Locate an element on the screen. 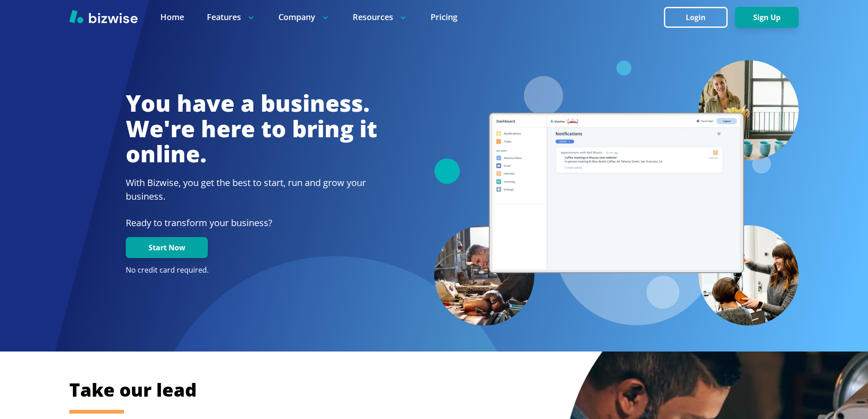 This screenshot has height=419, width=868. button: Login is located at coordinates (696, 17).